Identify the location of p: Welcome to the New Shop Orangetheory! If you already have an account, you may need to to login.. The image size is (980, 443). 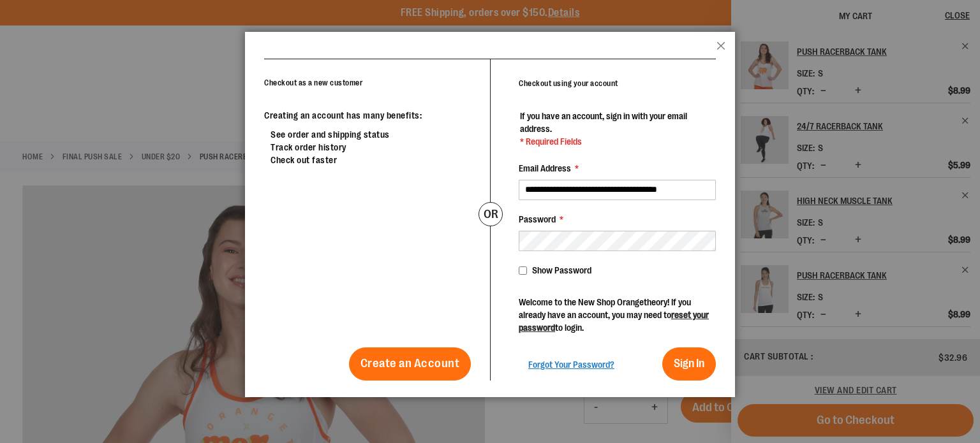
(617, 315).